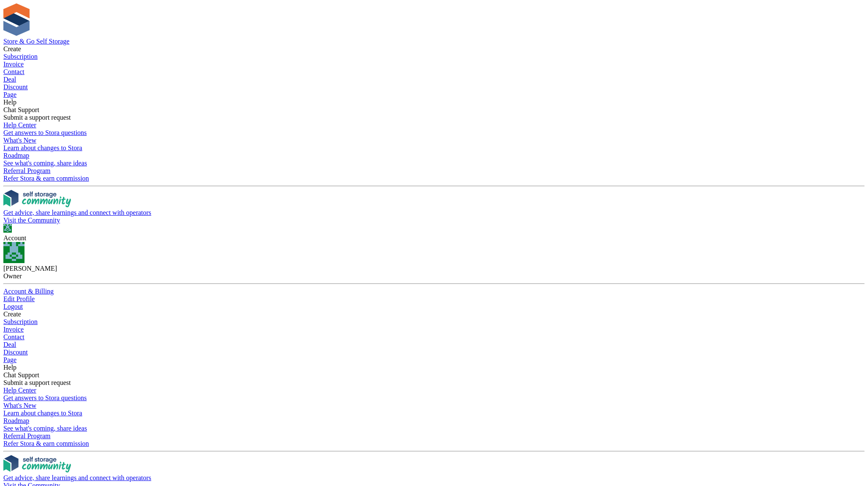 The width and height of the screenshot is (868, 486). Describe the element at coordinates (434, 207) in the screenshot. I see `a: Get advice, share learnings and connect with operators Visit the Community` at that location.